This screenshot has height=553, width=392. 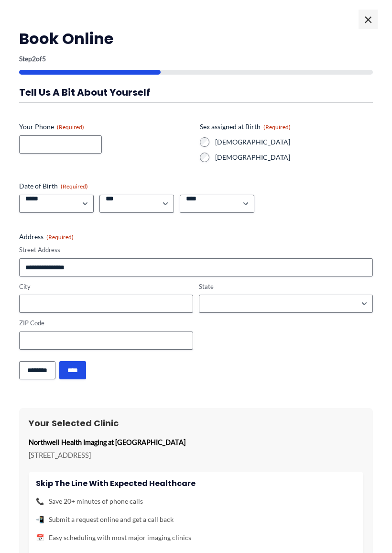 I want to click on h3: Your Selected Clinic, so click(x=196, y=423).